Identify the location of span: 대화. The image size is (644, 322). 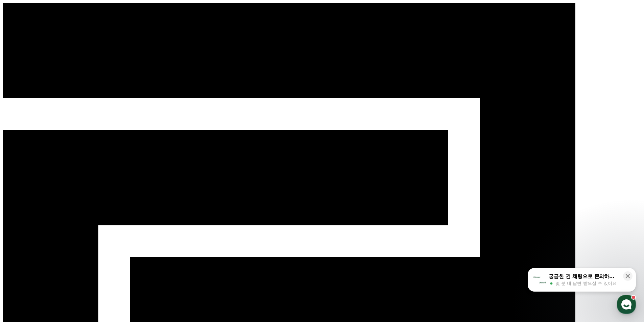
(66, 228).